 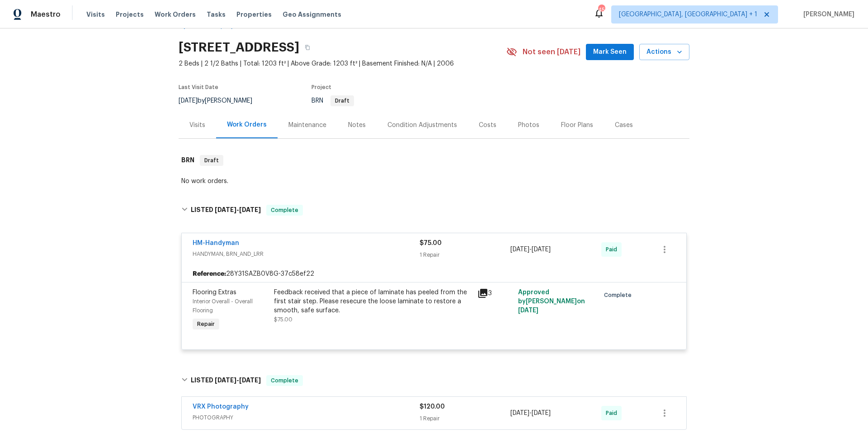 What do you see at coordinates (422, 125) in the screenshot?
I see `div: Condition Adjustments` at bounding box center [422, 125].